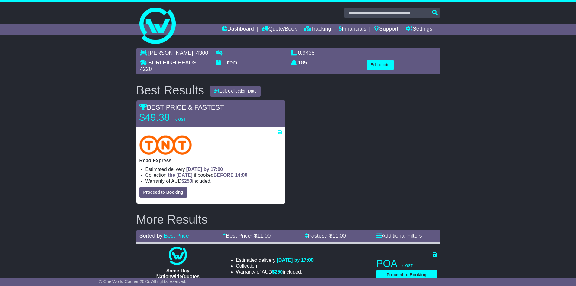  I want to click on span: 14:00, so click(241, 175).